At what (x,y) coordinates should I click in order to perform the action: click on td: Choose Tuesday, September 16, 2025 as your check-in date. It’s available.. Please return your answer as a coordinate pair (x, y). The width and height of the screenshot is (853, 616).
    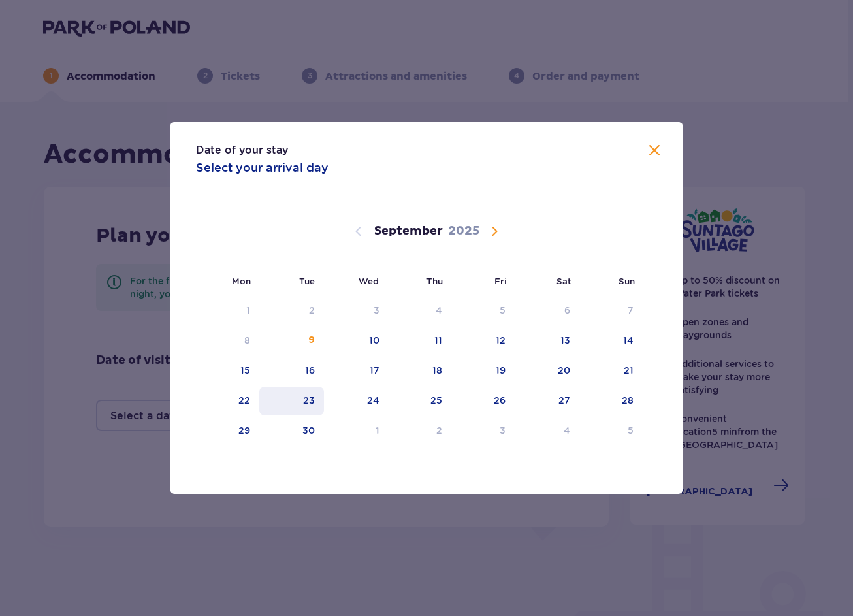
    Looking at the image, I should click on (291, 371).